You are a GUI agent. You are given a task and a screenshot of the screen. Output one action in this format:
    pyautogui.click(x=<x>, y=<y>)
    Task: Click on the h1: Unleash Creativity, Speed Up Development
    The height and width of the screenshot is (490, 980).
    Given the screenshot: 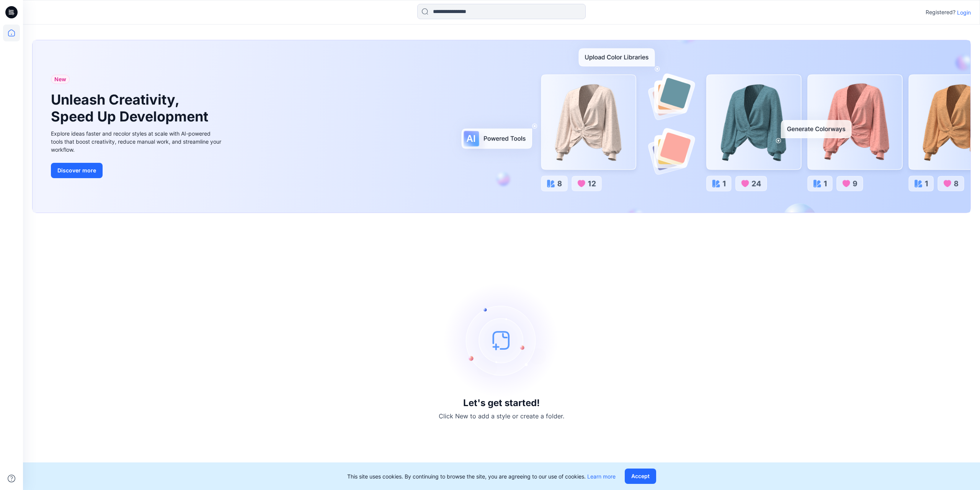 What is the action you would take?
    pyautogui.click(x=132, y=108)
    